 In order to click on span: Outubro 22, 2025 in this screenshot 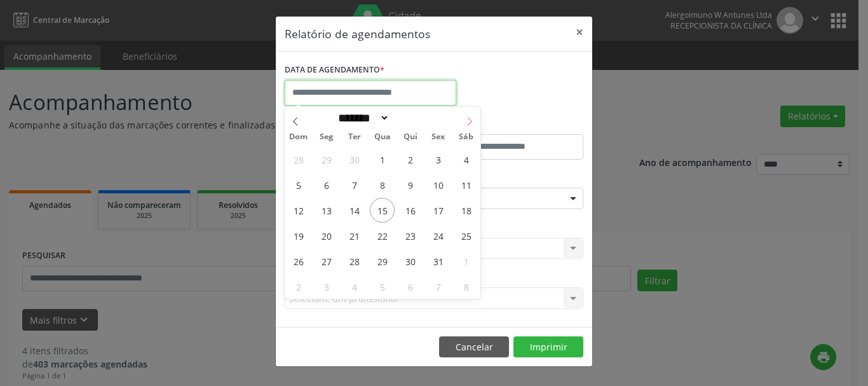, I will do `click(382, 235)`.